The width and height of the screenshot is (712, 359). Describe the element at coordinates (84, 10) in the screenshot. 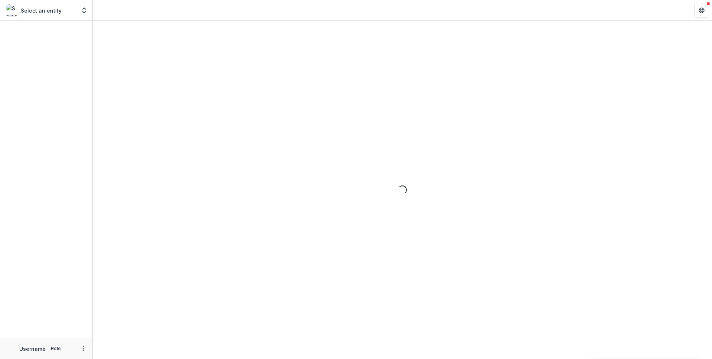

I see `button: Open entity switcher` at that location.